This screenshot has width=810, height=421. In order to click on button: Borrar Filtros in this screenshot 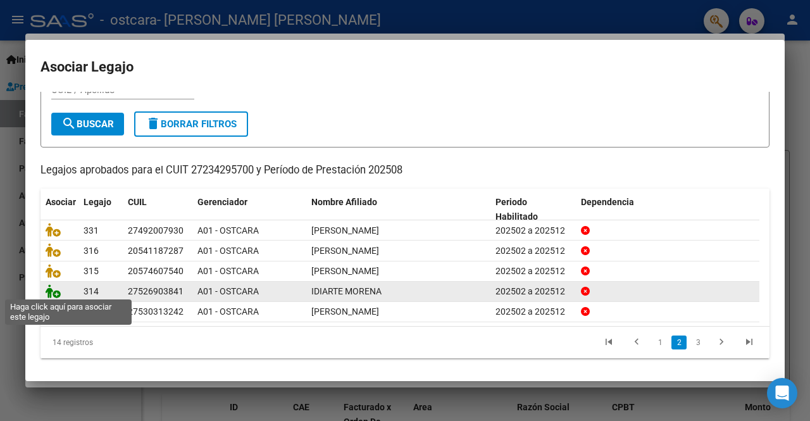, I will do `click(191, 124)`.